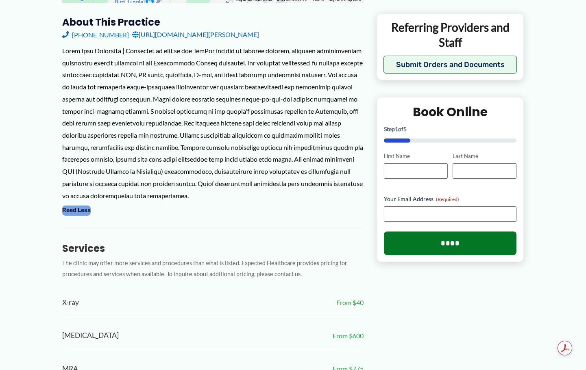  I want to click on label: Last Name, so click(484, 156).